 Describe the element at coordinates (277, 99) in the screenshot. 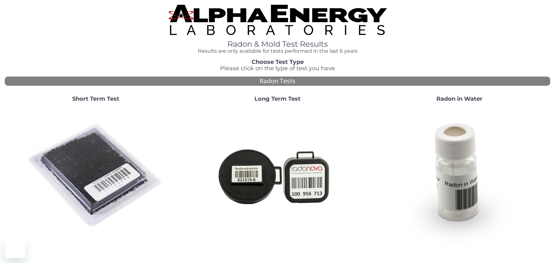

I see `strong: Long Term Test` at that location.